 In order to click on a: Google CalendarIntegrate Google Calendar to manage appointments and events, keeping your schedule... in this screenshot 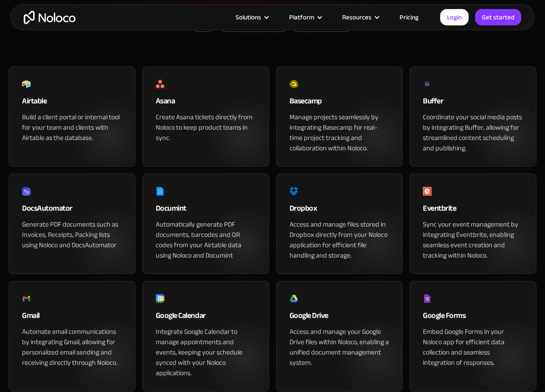, I will do `click(206, 336)`.